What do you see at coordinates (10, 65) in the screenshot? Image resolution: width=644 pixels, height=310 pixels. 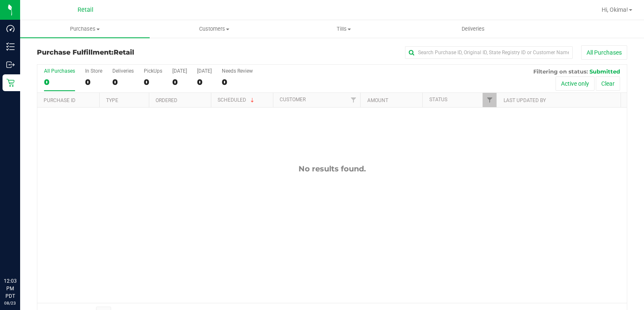 I see `inline-svg: Outbound` at bounding box center [10, 65].